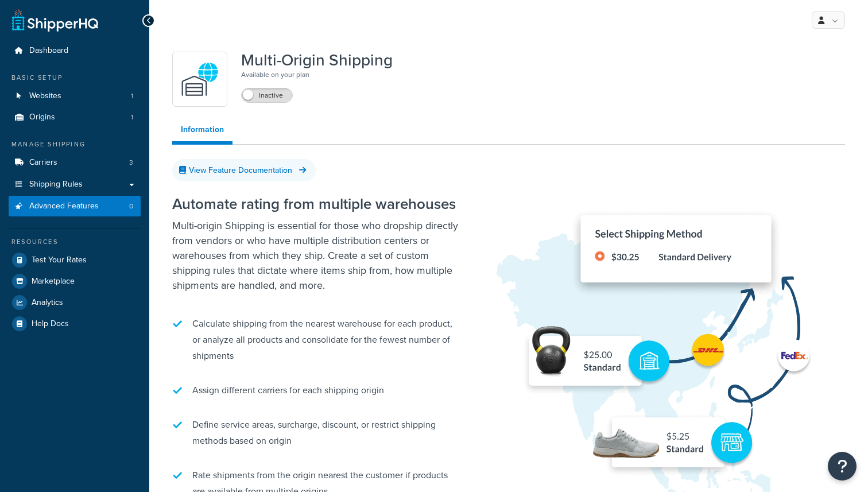  Describe the element at coordinates (131, 163) in the screenshot. I see `span: 3` at that location.